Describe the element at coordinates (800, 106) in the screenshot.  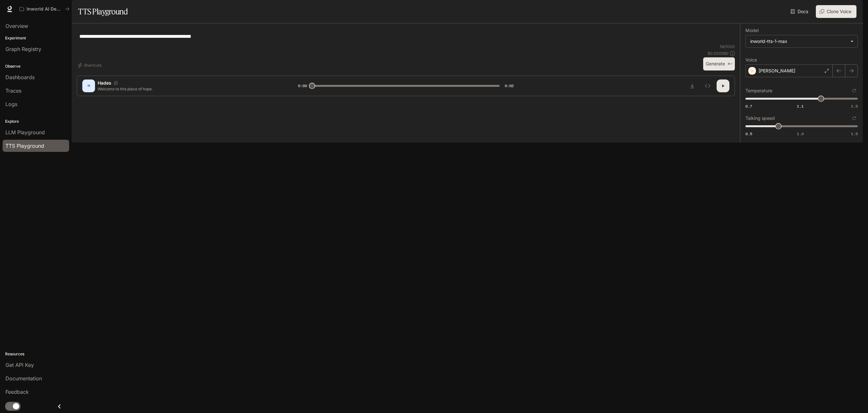
I see `span: 1.1` at that location.